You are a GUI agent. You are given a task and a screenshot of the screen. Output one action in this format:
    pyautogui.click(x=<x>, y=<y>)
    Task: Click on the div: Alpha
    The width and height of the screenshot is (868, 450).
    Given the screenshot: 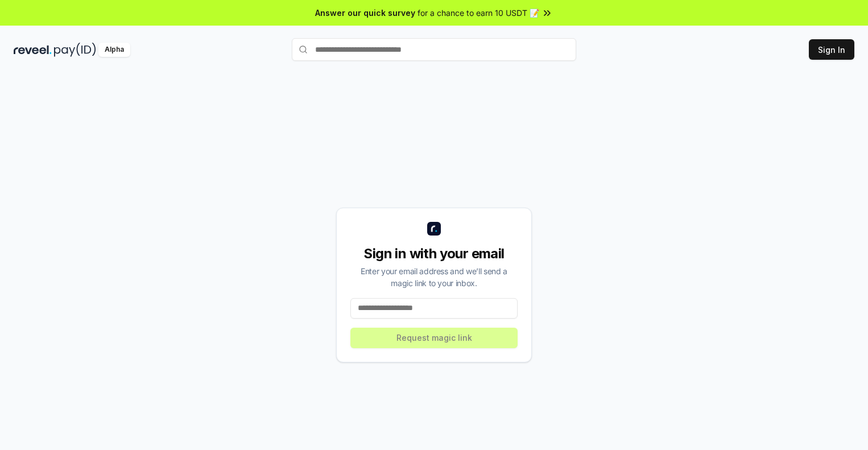 What is the action you would take?
    pyautogui.click(x=114, y=49)
    